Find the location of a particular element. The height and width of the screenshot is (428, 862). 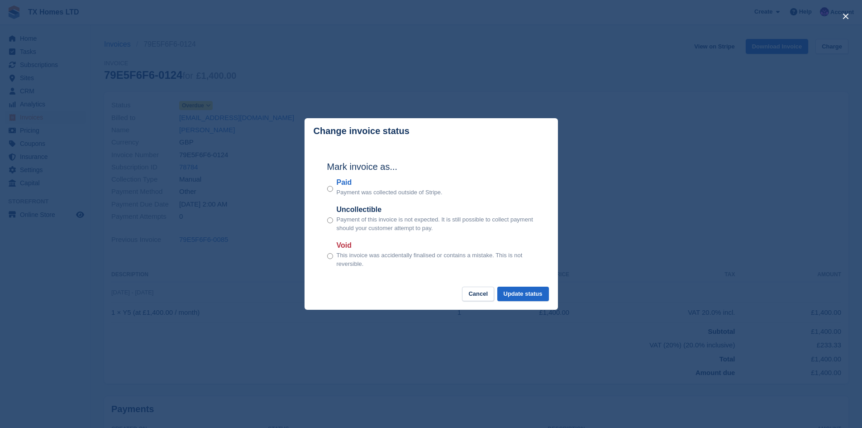

label: Uncollectible is located at coordinates (436, 209).